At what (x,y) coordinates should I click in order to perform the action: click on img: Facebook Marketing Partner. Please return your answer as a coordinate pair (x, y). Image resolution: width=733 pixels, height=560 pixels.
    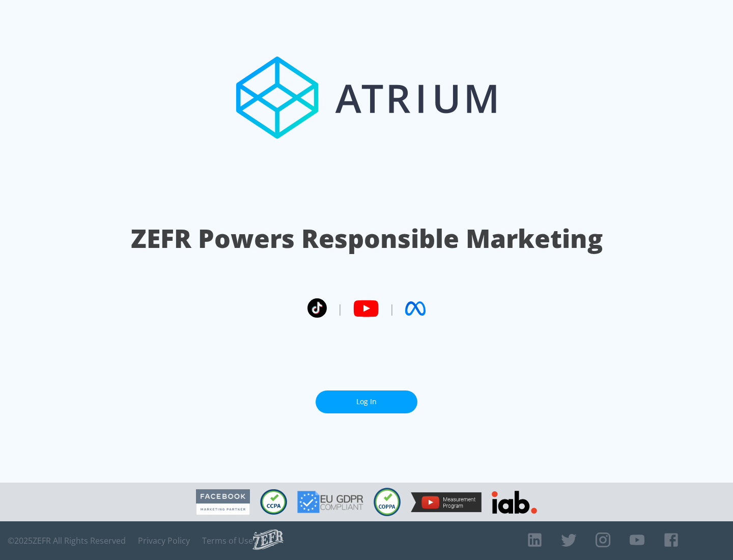
    Looking at the image, I should click on (223, 502).